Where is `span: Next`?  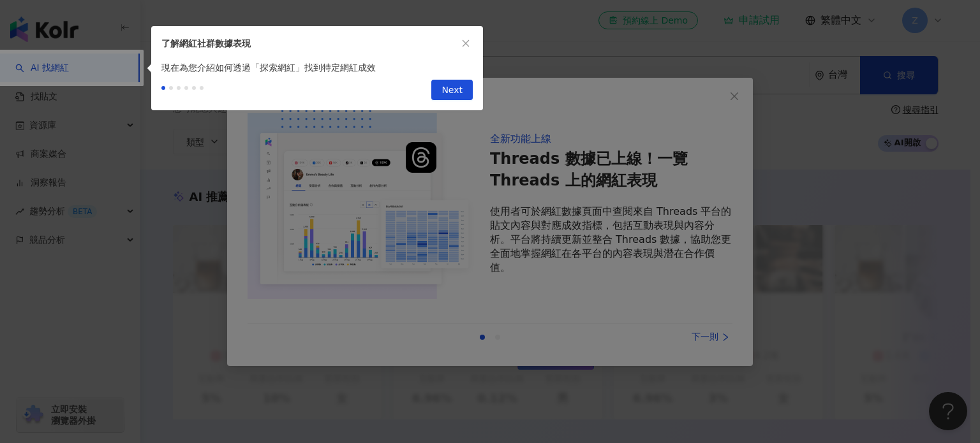
span: Next is located at coordinates (451, 91).